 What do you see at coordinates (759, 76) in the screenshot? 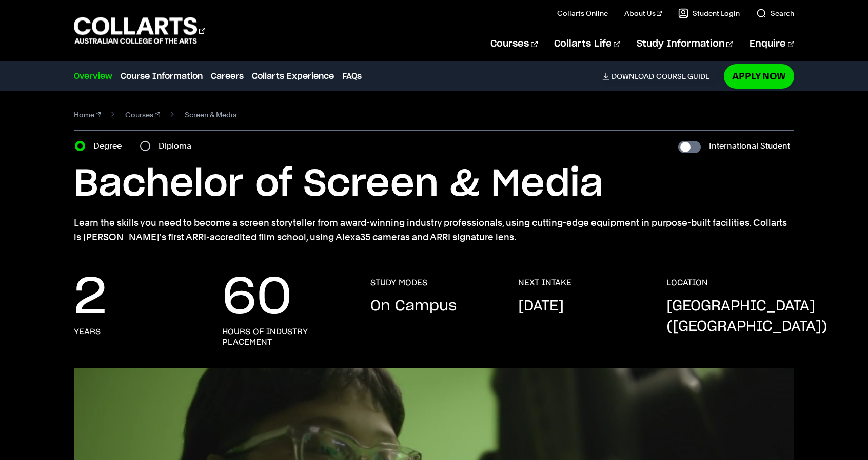
I see `a: Apply Now` at bounding box center [759, 76].